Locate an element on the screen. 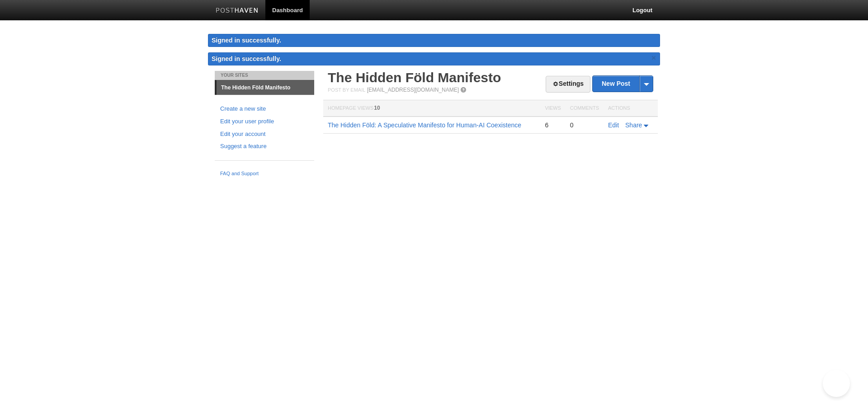 Image resolution: width=868 pixels, height=415 pixels. li: Your Sites is located at coordinates (264, 75).